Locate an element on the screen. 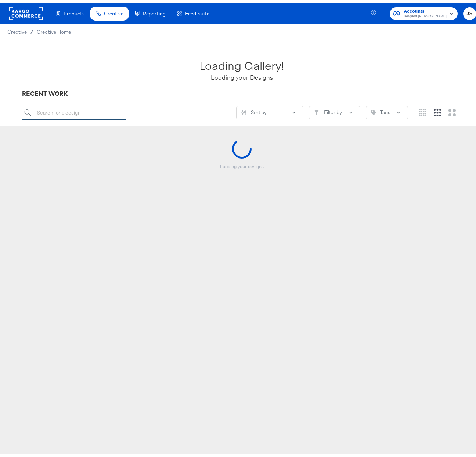  button: FilterFilter by is located at coordinates (335, 109).